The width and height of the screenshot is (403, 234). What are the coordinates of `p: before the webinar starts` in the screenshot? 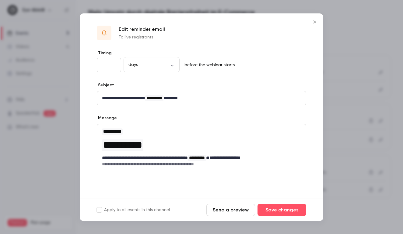 It's located at (208, 65).